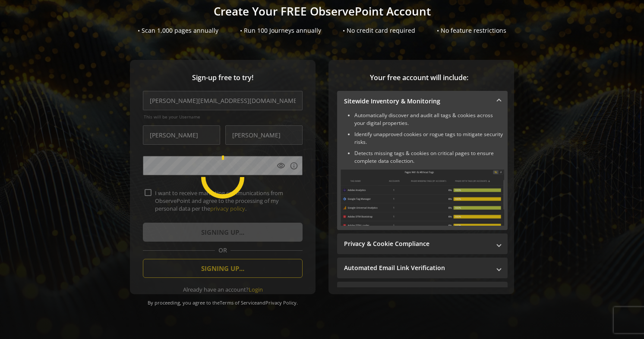 This screenshot has height=339, width=644. Describe the element at coordinates (429, 158) in the screenshot. I see `li: Detects missing tags & cookies on critical pages to ensure complete data collection.` at that location.